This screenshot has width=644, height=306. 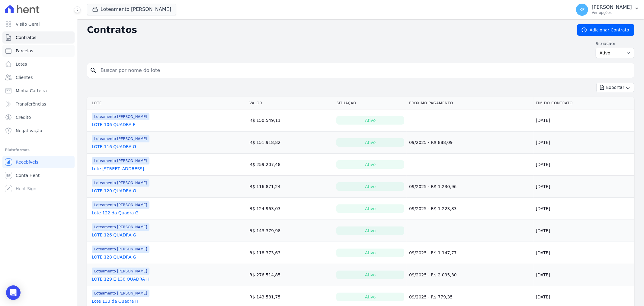 I want to click on th: Situação, so click(x=370, y=103).